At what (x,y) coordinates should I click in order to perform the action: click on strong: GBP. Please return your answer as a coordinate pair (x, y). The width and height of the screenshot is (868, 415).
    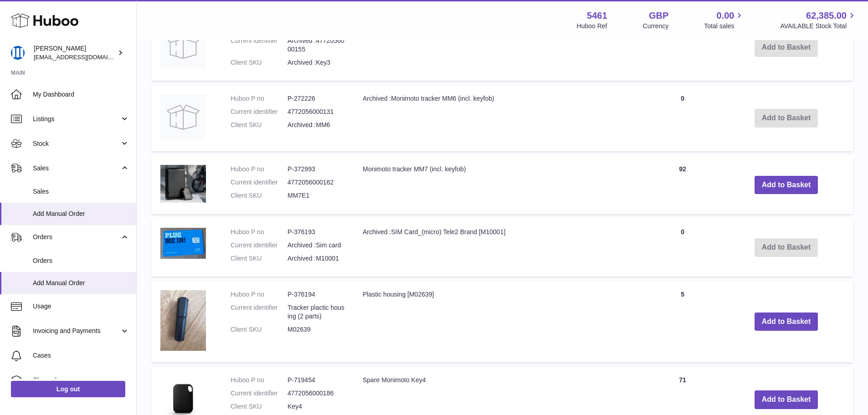
    Looking at the image, I should click on (658, 16).